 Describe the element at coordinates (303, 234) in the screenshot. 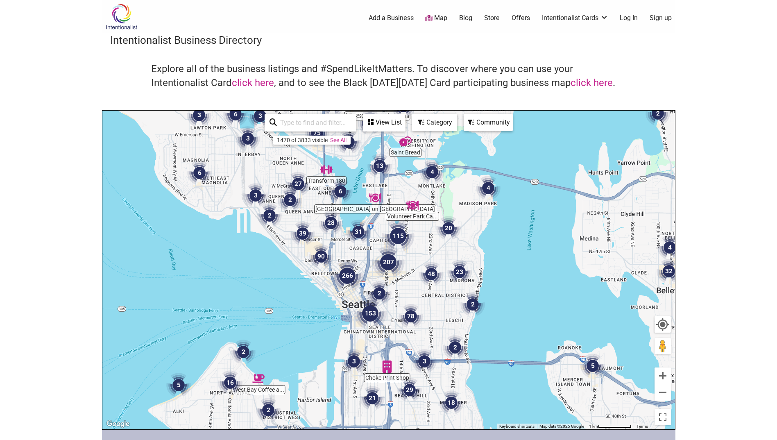

I see `div: 39` at that location.